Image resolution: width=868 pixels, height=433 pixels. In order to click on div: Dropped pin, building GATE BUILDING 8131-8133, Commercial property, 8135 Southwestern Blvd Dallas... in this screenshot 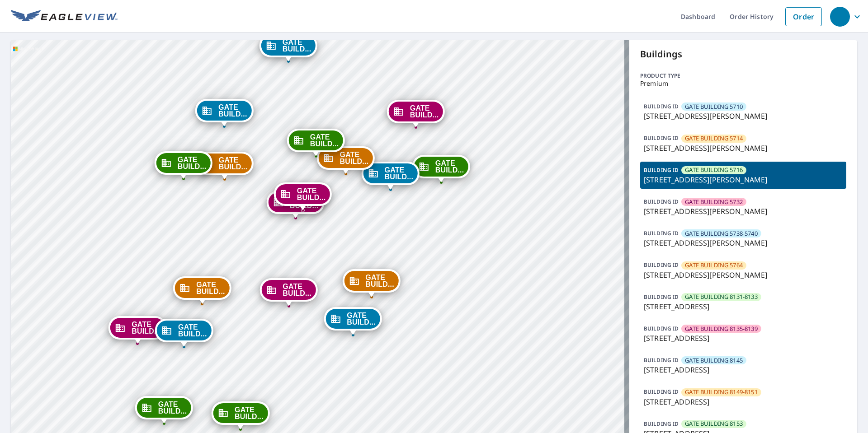, I will do `click(164, 410)`.